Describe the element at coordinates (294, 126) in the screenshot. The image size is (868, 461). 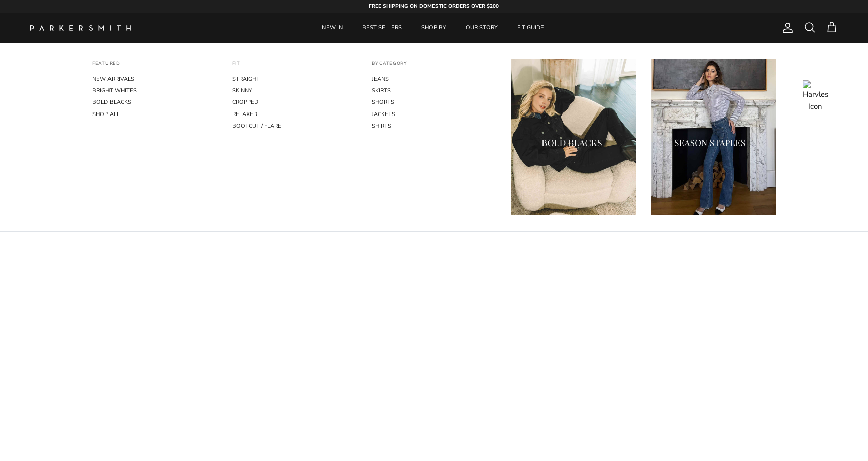
I see `a: BOOTCUT / FLARE` at that location.